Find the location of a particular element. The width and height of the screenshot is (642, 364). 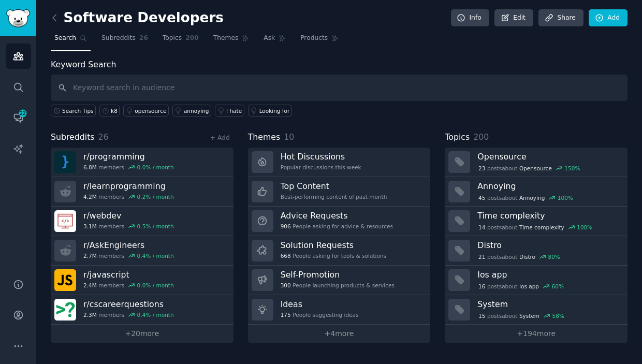

div: k8 is located at coordinates (114, 111).